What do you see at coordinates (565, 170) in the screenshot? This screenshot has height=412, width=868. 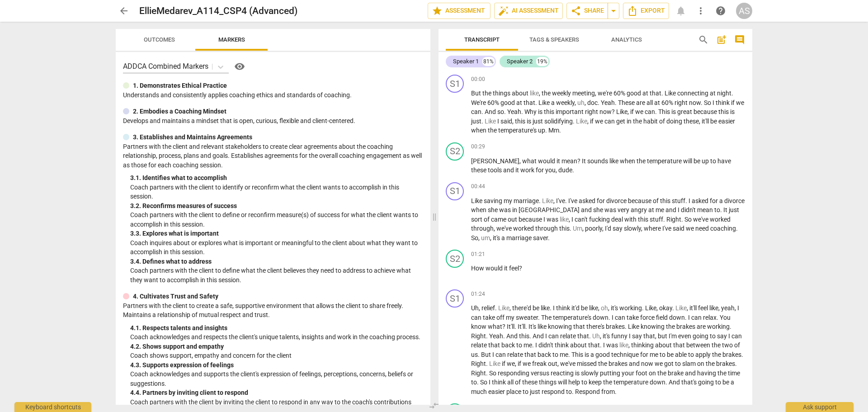 I see `span: dude` at bounding box center [565, 170].